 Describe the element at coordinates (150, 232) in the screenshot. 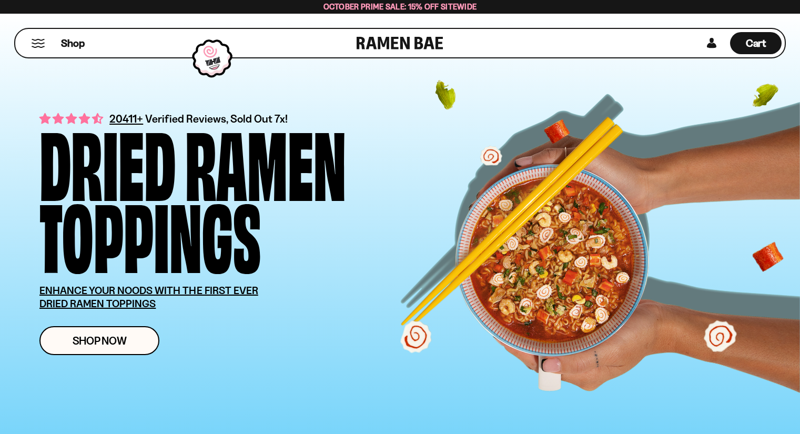

I see `div: Toppings` at that location.